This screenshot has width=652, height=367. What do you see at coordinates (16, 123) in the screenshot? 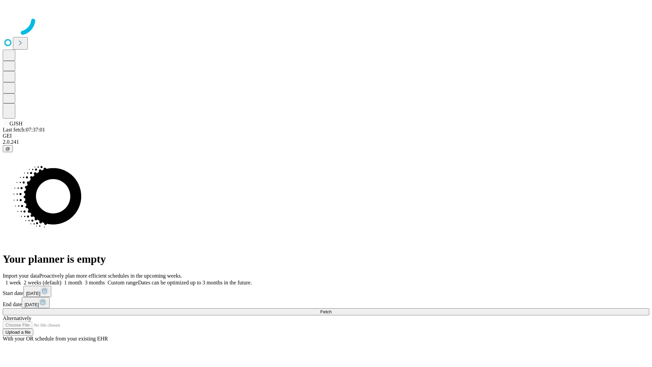
I see `span: GJSH` at bounding box center [16, 123].